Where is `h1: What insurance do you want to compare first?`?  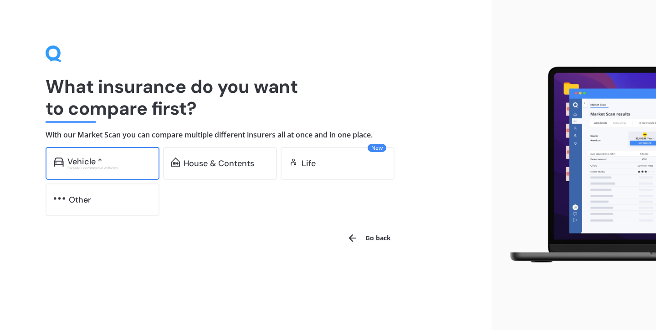 h1: What insurance do you want to compare first? is located at coordinates (246, 97).